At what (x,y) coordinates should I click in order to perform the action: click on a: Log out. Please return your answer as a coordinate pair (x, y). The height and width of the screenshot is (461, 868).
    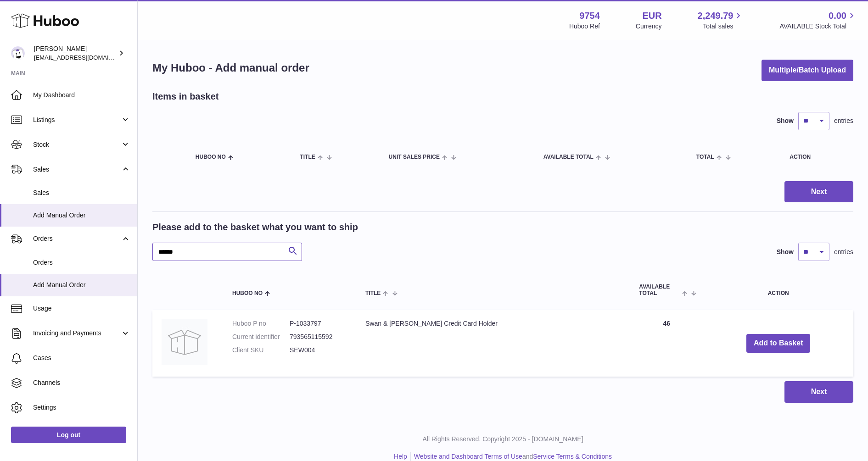
    Looking at the image, I should click on (69, 435).